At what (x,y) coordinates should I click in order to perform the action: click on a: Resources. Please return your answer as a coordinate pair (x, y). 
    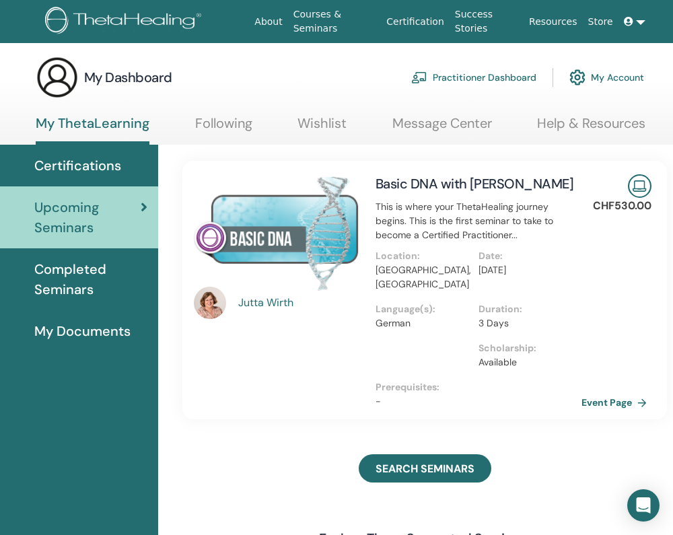
    Looking at the image, I should click on (553, 22).